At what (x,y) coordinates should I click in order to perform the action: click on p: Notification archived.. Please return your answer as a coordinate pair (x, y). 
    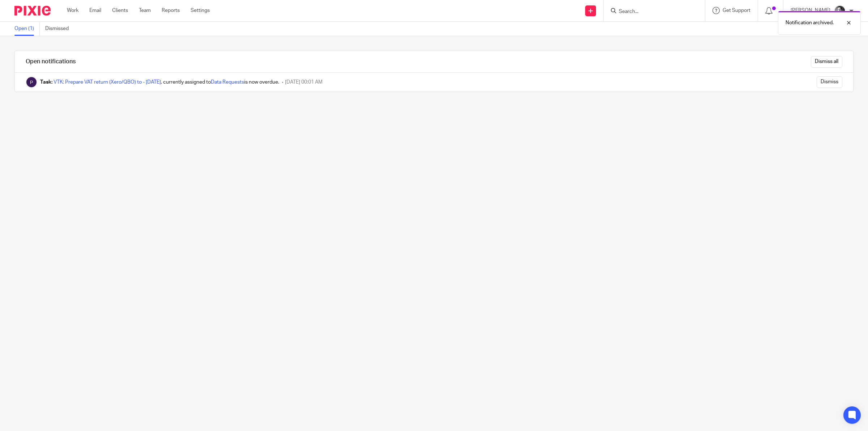
    Looking at the image, I should click on (809, 23).